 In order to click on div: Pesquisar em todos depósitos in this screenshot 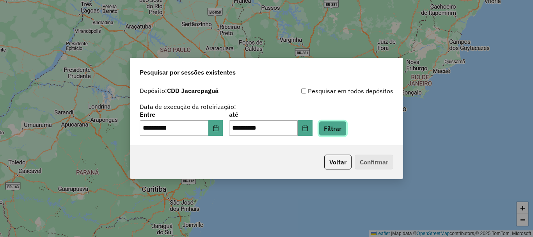, I will do `click(330, 91)`.